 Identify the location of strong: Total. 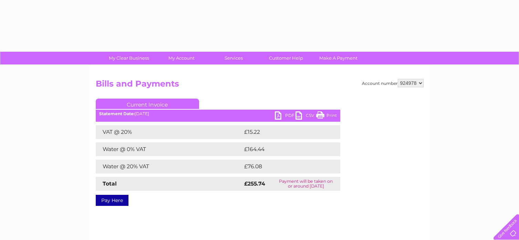
(110, 183).